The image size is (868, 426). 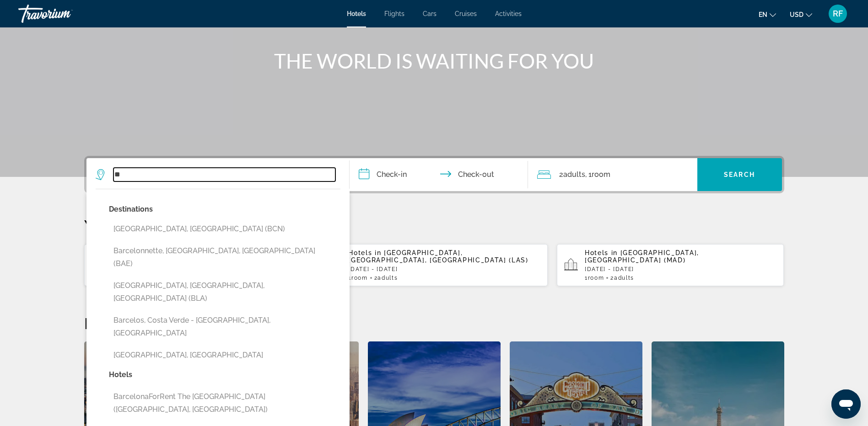 I want to click on a: Activities, so click(x=508, y=13).